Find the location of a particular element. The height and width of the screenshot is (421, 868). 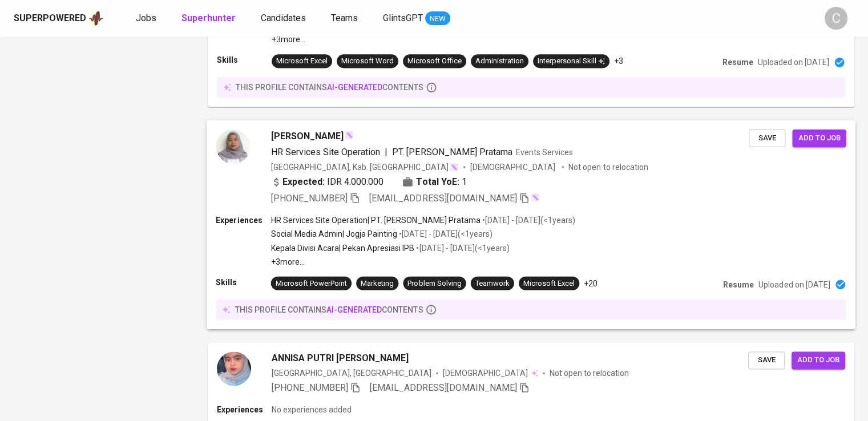

span: Candidates is located at coordinates (284, 17).